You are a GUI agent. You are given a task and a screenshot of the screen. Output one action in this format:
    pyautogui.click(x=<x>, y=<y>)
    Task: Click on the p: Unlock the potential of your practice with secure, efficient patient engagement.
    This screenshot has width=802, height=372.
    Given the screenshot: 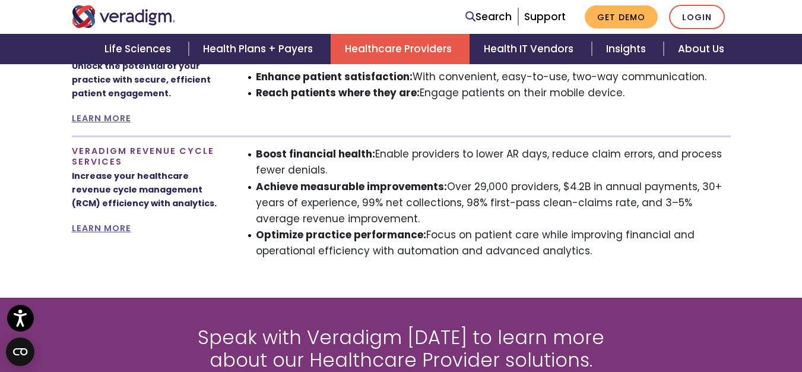 What is the action you would take?
    pyautogui.click(x=147, y=80)
    